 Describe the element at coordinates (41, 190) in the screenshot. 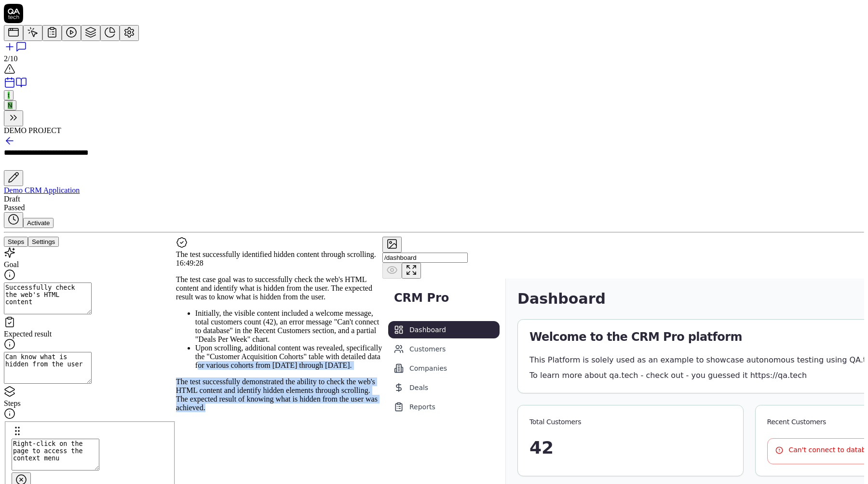

I see `span: Demo CRM Application` at that location.